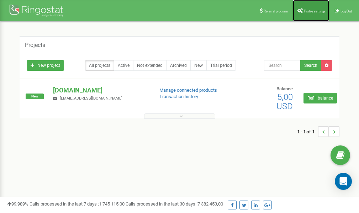 This screenshot has width=359, height=213. I want to click on u: 7 382 453,00, so click(210, 204).